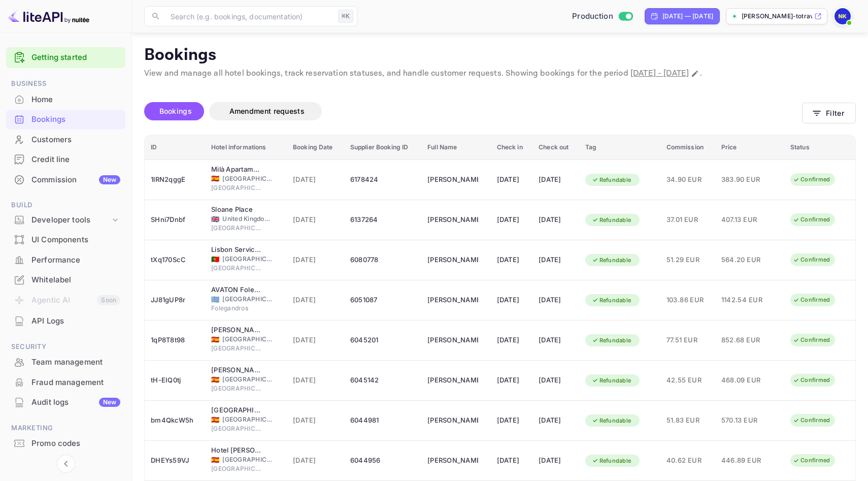  What do you see at coordinates (174, 300) in the screenshot?
I see `div: JJ81gUP8r` at bounding box center [174, 300].